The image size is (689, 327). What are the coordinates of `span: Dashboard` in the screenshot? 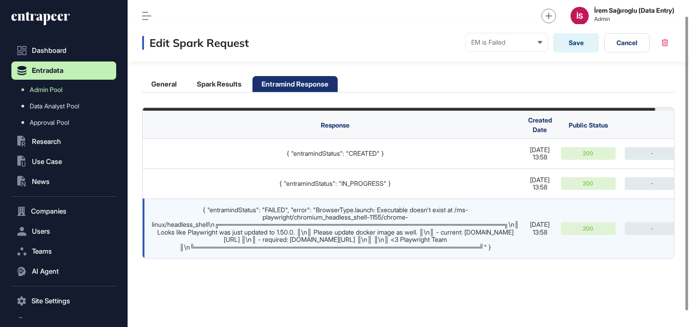 It's located at (49, 51).